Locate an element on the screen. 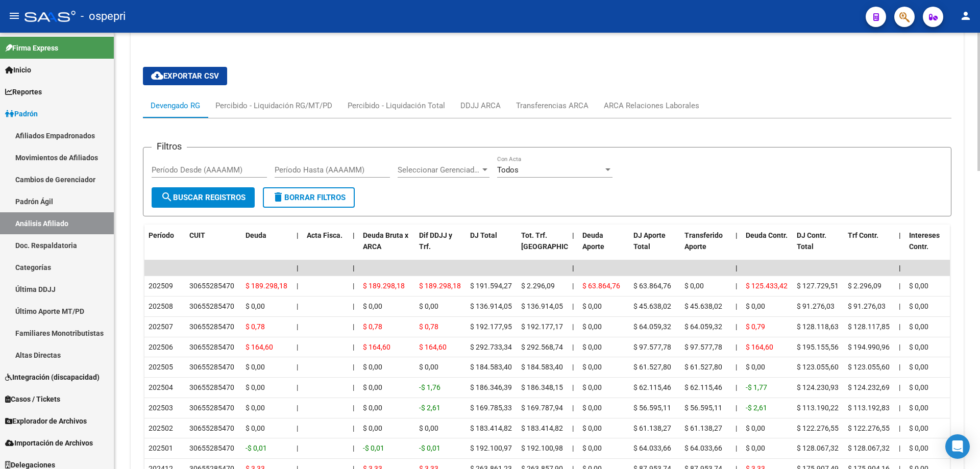 The image size is (980, 469). div: Percibido - Liquidación RG/MT/PD is located at coordinates (273, 106).